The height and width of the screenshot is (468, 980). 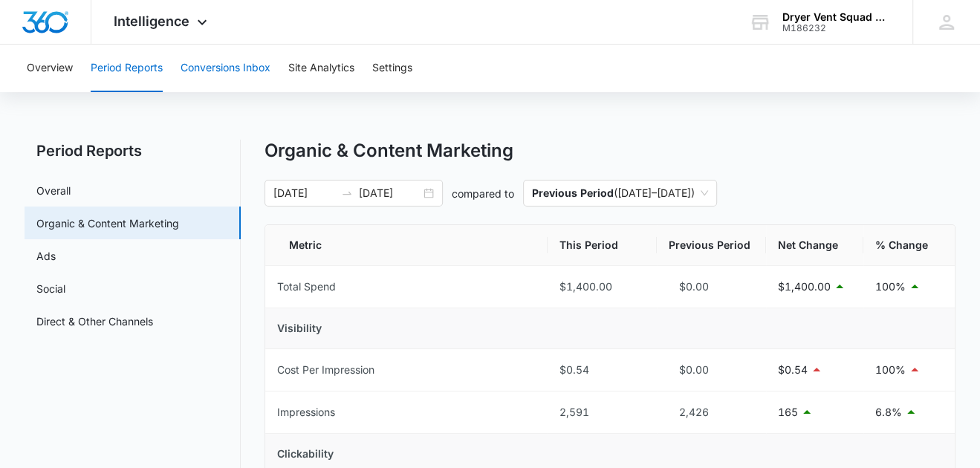 What do you see at coordinates (46, 256) in the screenshot?
I see `a: Ads` at bounding box center [46, 256].